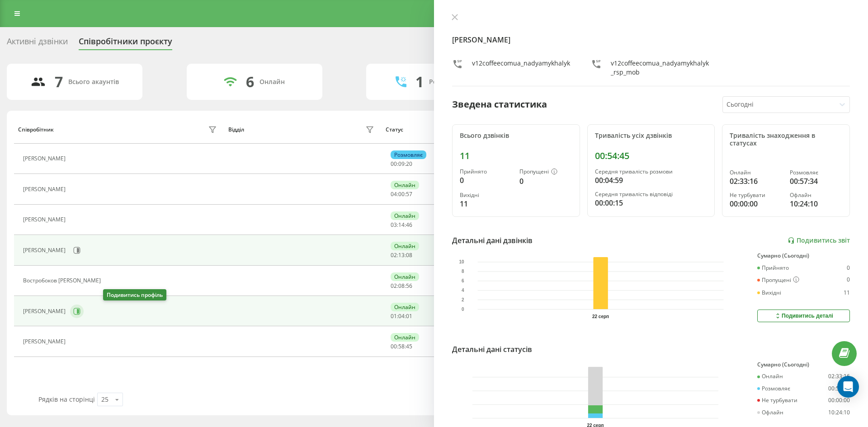 The height and width of the screenshot is (427, 868). Describe the element at coordinates (250, 81) in the screenshot. I see `div: 6` at that location.